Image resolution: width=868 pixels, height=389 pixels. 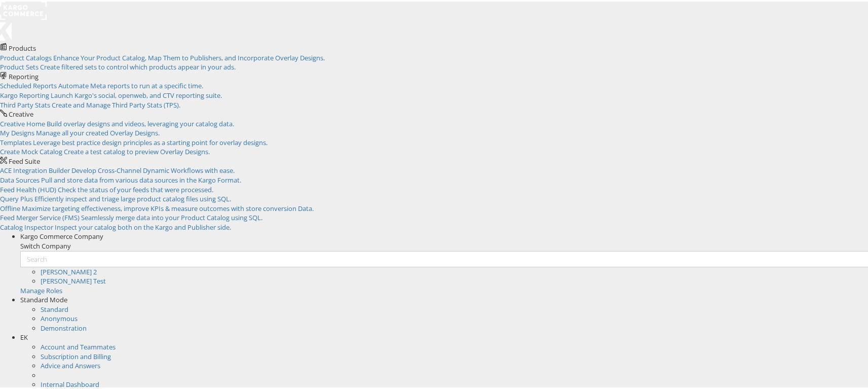 What do you see at coordinates (24, 336) in the screenshot?
I see `span: EK` at bounding box center [24, 336].